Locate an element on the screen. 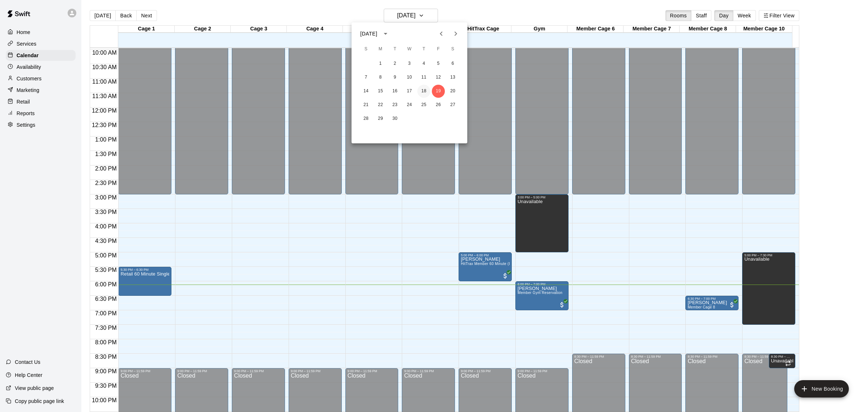 This screenshot has height=412, width=868. button: 28 is located at coordinates (366, 119).